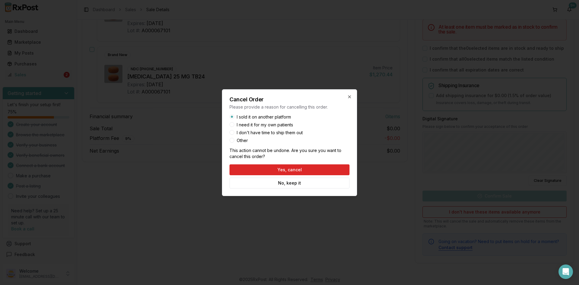 The width and height of the screenshot is (579, 285). What do you see at coordinates (264, 117) in the screenshot?
I see `label: I sold it on another platform` at bounding box center [264, 117].